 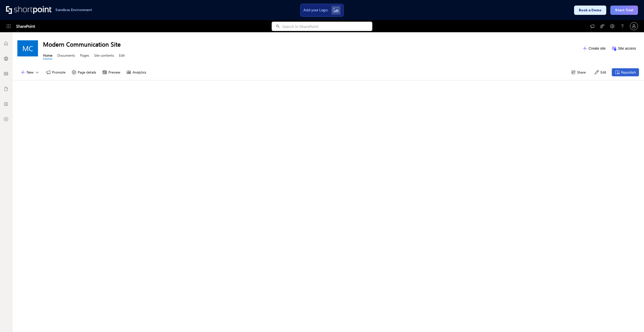 What do you see at coordinates (631, 320) in the screenshot?
I see `div: Chat Widget` at bounding box center [631, 320].